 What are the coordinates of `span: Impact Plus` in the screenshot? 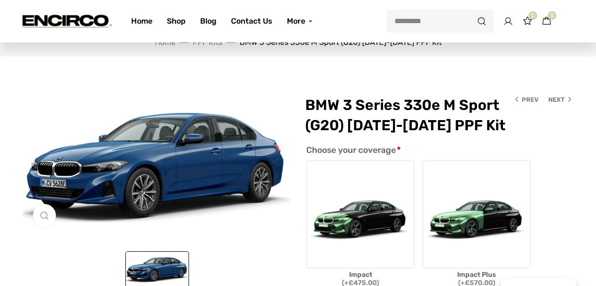 It's located at (476, 275).